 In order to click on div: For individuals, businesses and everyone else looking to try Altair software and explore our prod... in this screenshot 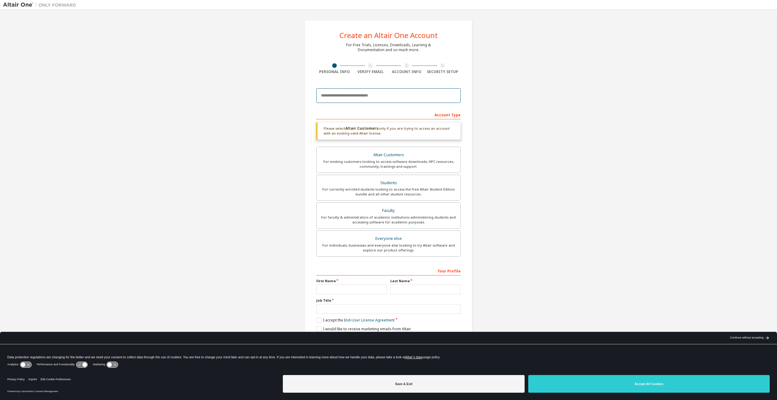, I will do `click(388, 248)`.